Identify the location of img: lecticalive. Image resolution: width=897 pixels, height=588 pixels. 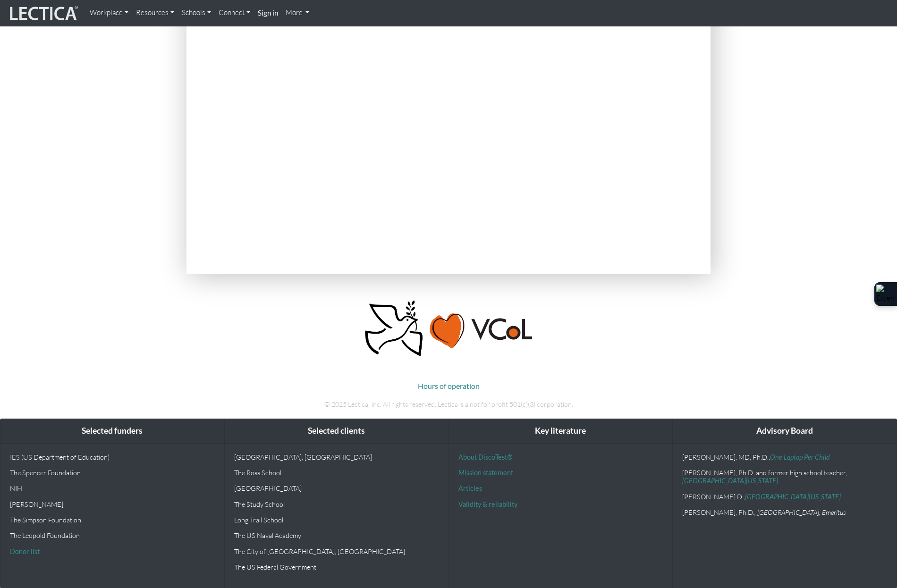
(43, 14).